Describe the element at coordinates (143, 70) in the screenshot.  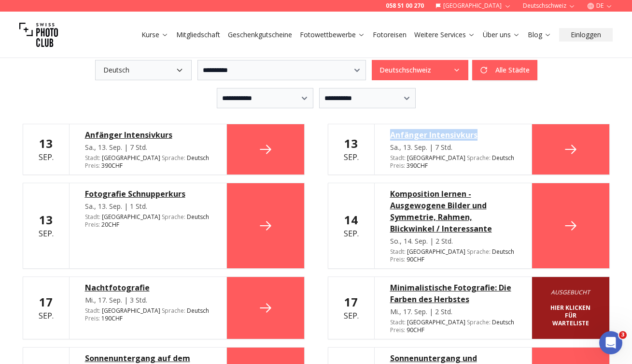
I see `button: Deutsch` at that location.